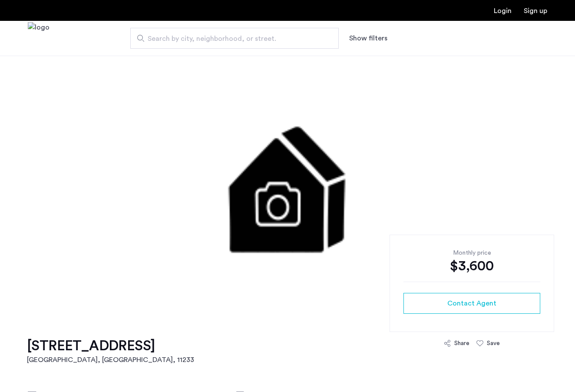 Image resolution: width=575 pixels, height=392 pixels. What do you see at coordinates (462, 343) in the screenshot?
I see `div: Share` at bounding box center [462, 343].